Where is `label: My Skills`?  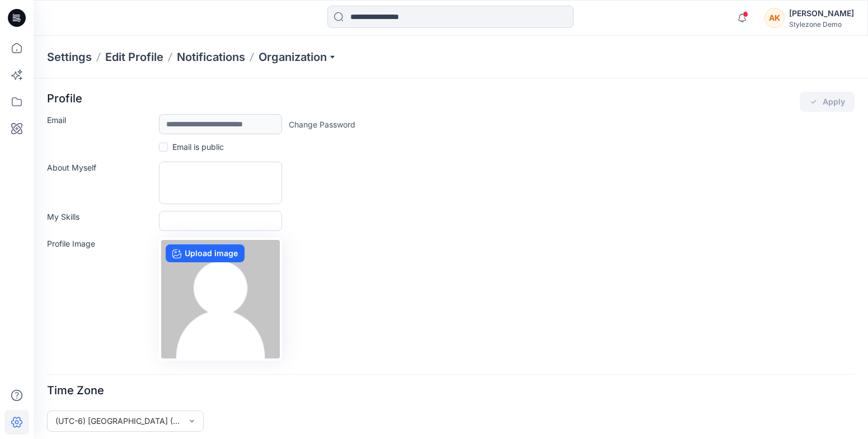 label: My Skills is located at coordinates (100, 219).